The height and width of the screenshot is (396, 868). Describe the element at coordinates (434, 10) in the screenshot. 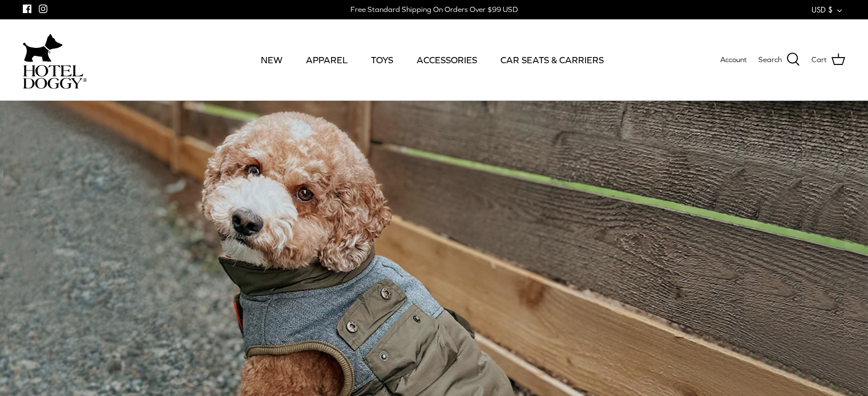

I see `div: Free Standard Shipping On Orders Over $99 USD` at that location.